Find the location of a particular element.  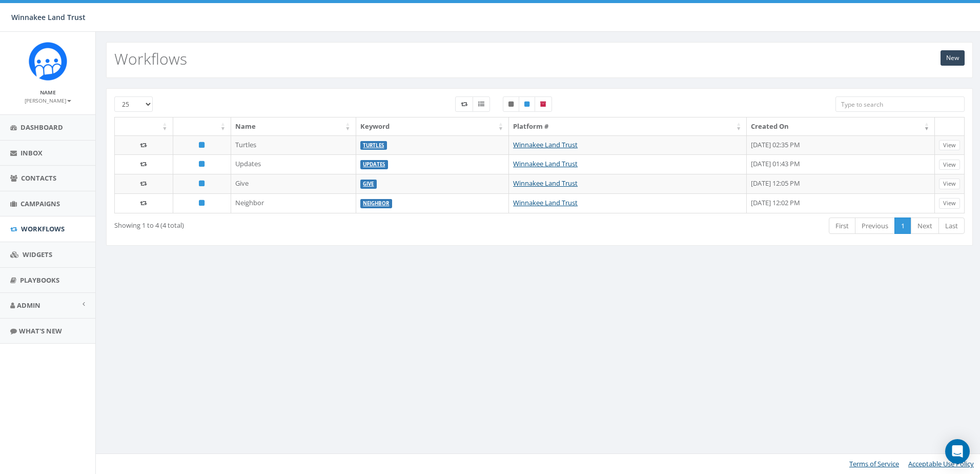

span: Dashboard is located at coordinates (41, 127).